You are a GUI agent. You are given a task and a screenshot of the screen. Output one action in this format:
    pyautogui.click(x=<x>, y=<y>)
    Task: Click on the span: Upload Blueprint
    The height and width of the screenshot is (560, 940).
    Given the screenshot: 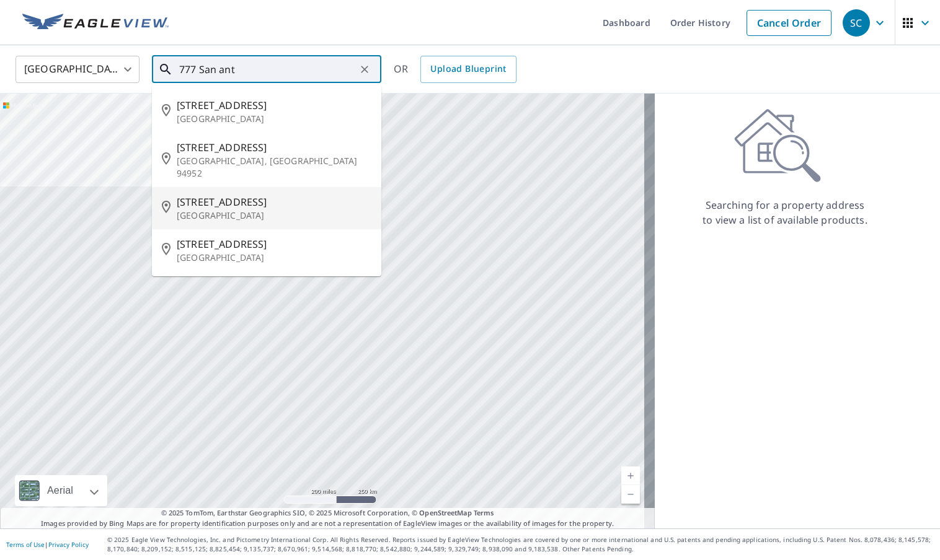 What is the action you would take?
    pyautogui.click(x=468, y=69)
    